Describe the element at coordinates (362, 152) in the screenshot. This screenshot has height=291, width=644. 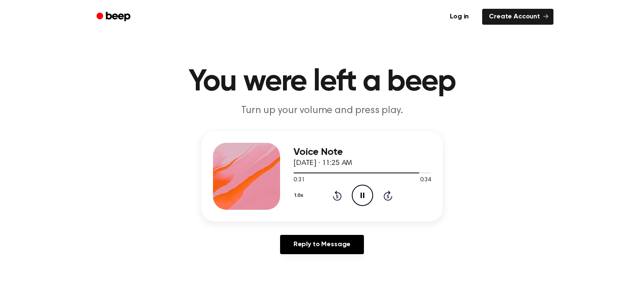
I see `h3: Voice Note` at that location.